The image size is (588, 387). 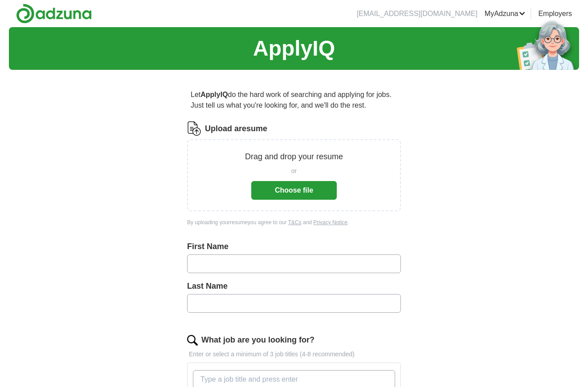 What do you see at coordinates (295, 223) in the screenshot?
I see `a: T&Cs` at bounding box center [295, 223].